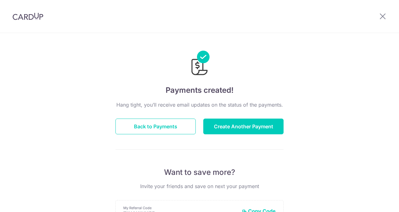  Describe the element at coordinates (28, 16) in the screenshot. I see `img: CardUp` at that location.